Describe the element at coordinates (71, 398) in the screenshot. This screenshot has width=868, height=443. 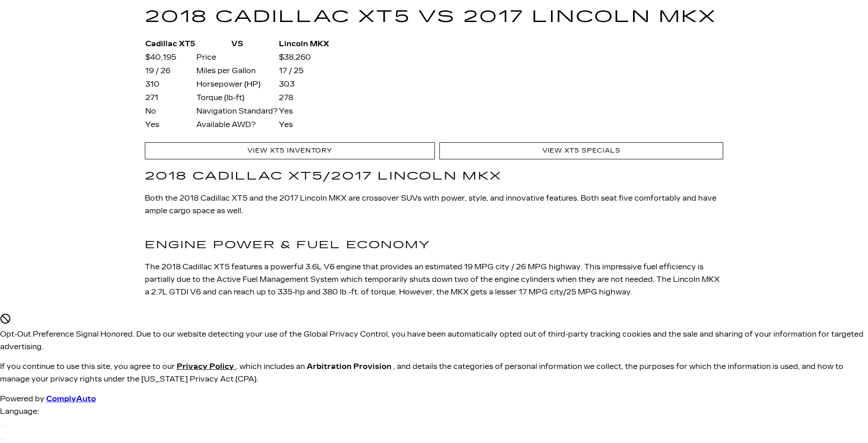
I see `a: ComplyAuto` at that location.